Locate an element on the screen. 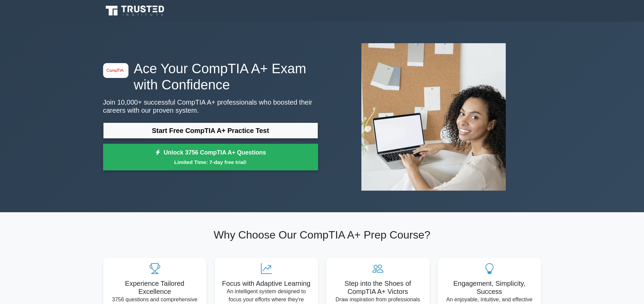 The image size is (644, 304). h5: Step into the Shoes of CompTIA A+ Victors is located at coordinates (378, 288).